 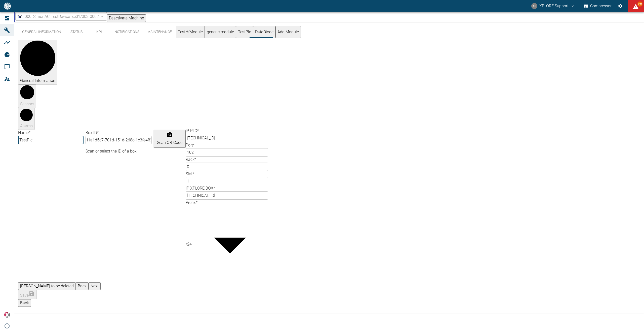 What do you see at coordinates (24, 132) in the screenshot?
I see `label: Name *` at bounding box center [24, 132].